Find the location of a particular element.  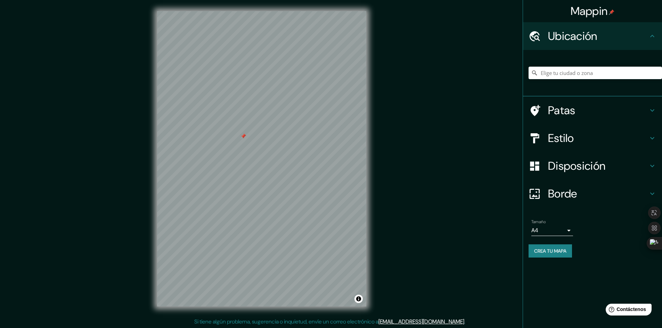

font: Disposición is located at coordinates (576, 166).